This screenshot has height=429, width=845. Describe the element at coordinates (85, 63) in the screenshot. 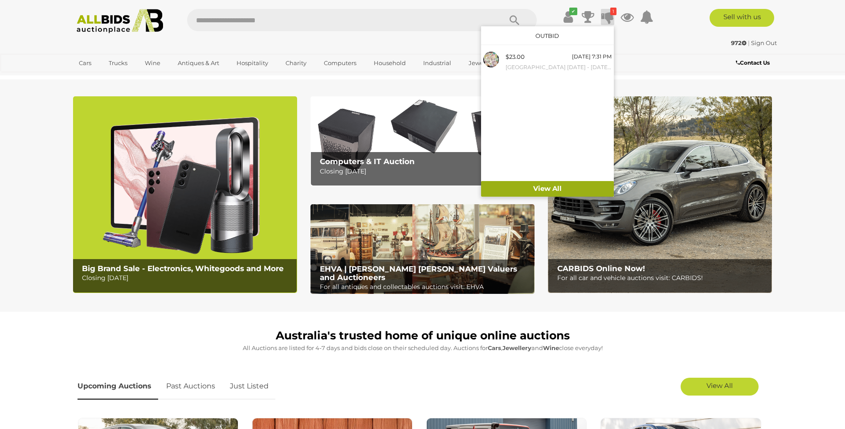

I see `a: Cars` at that location.